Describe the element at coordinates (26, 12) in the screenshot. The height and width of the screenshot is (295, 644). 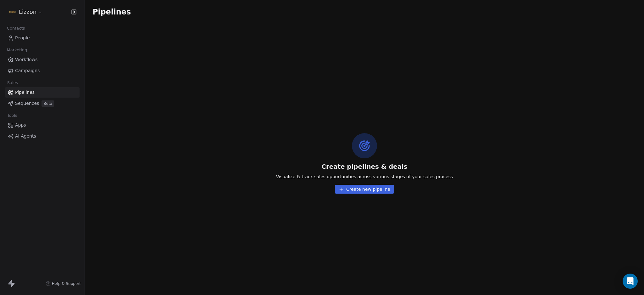
I see `button: Lizzon` at that location.